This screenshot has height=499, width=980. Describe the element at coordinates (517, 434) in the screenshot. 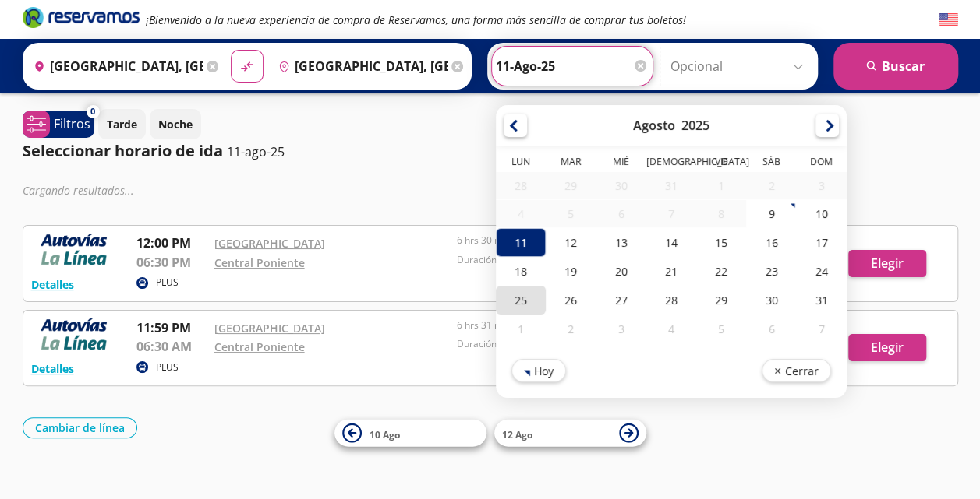

I see `span: 12 Ago` at that location.